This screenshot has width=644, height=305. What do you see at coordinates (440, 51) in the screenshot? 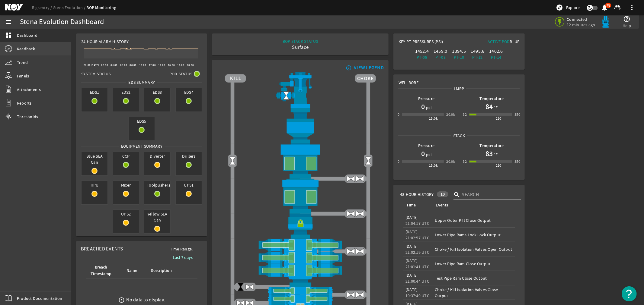
I see `div: 1459.0` at bounding box center [440, 51].